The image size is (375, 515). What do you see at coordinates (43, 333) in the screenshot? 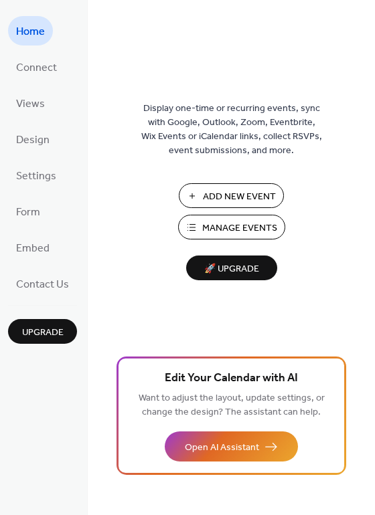
I see `span: Upgrade` at bounding box center [43, 333].